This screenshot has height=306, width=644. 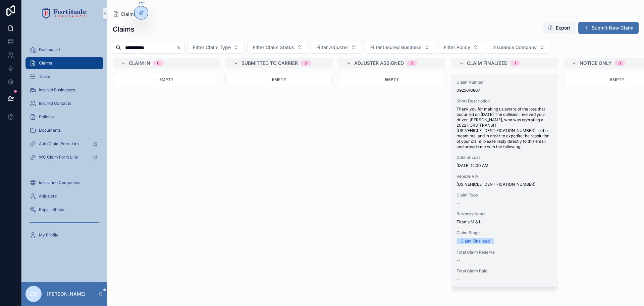 What do you see at coordinates (65, 196) in the screenshot?
I see `a: Adjusters` at bounding box center [65, 196].